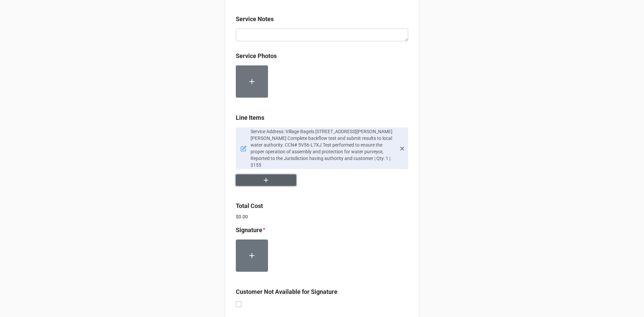 This screenshot has width=644, height=317. Describe the element at coordinates (322, 217) in the screenshot. I see `p: $0.00` at that location.